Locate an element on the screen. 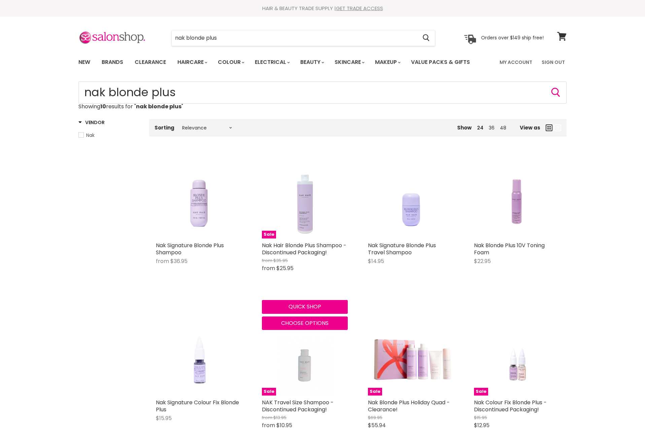 The width and height of the screenshot is (645, 448). span: View as is located at coordinates (530, 128).